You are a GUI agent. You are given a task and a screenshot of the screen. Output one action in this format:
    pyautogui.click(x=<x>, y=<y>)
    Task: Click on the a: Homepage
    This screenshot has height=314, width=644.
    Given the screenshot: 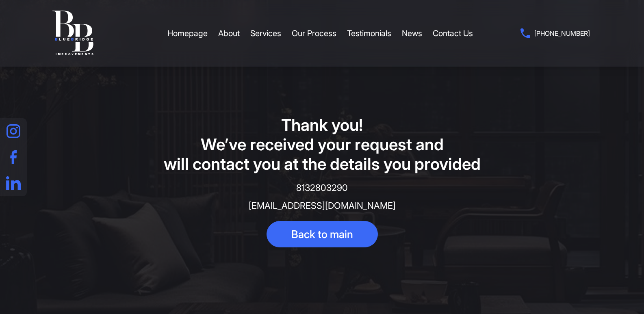 What is the action you would take?
    pyautogui.click(x=187, y=33)
    